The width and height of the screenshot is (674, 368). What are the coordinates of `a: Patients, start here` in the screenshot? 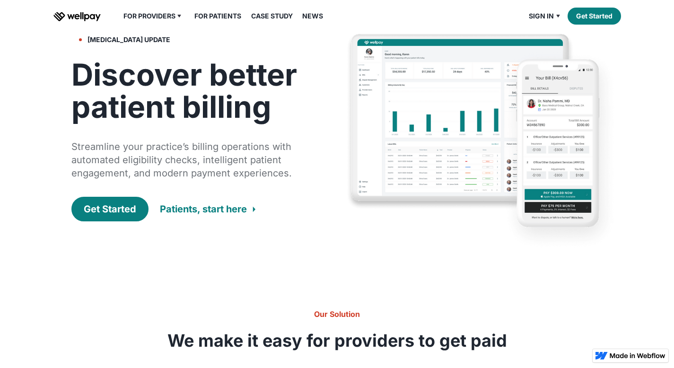 It's located at (208, 209).